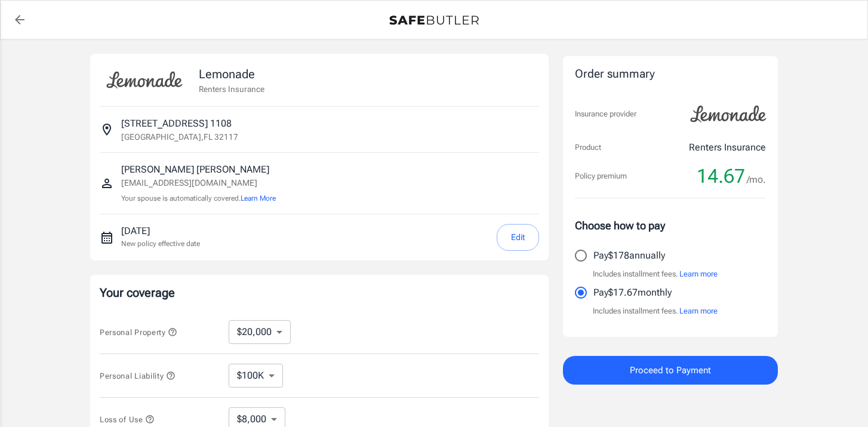  What do you see at coordinates (107, 238) in the screenshot?
I see `svg: New policy start date` at bounding box center [107, 238].